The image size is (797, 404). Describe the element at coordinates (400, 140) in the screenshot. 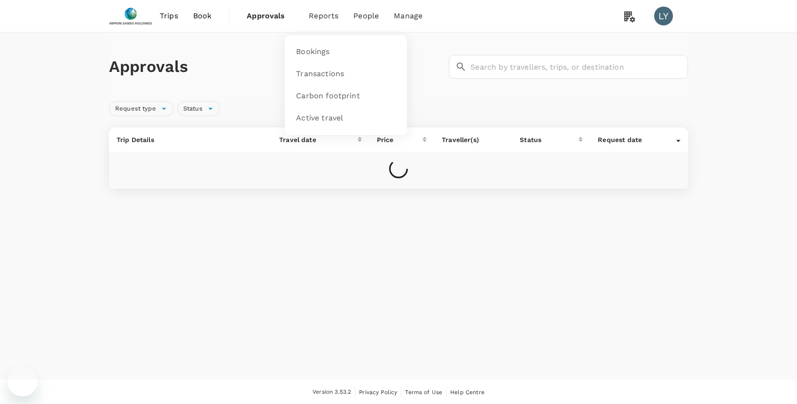

I see `div: Price` at that location.